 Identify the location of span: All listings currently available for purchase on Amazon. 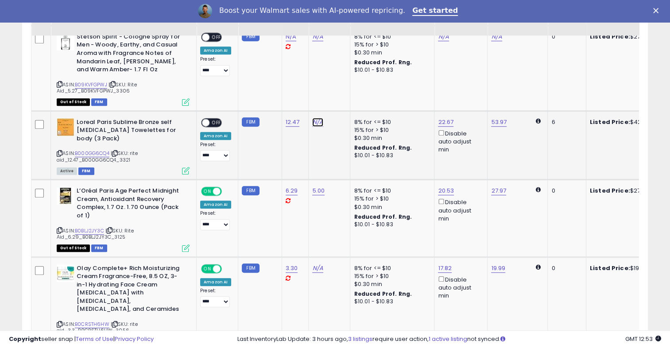
(67, 171).